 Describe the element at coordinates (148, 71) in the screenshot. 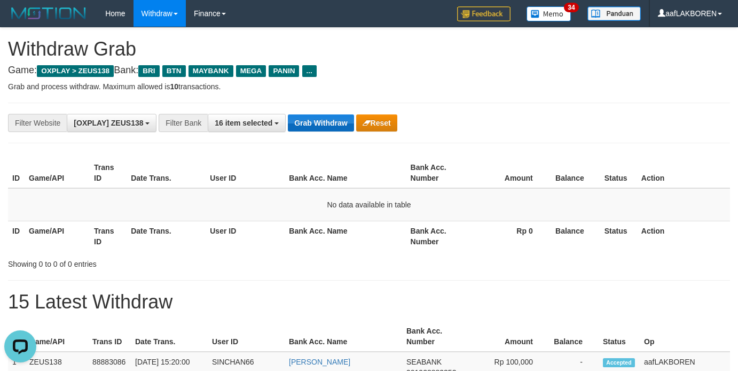

I see `span: BRI` at that location.